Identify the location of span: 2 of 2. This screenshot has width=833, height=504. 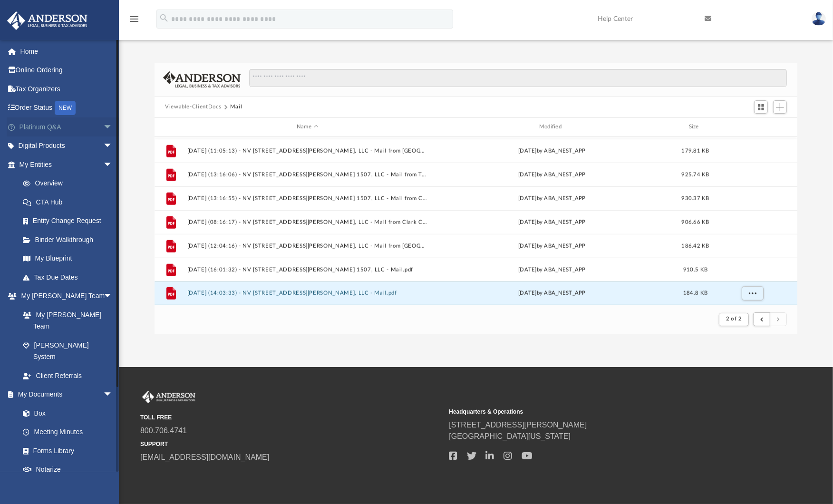
(734, 319).